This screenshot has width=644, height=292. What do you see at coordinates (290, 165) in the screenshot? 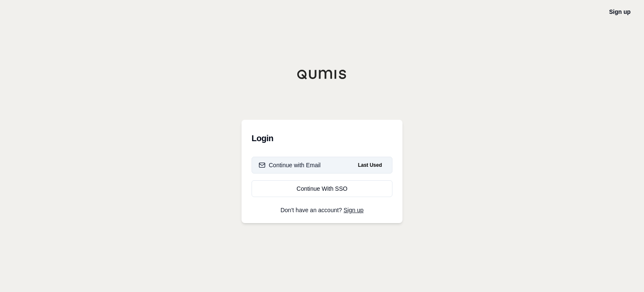
I see `div: Continue with Email` at bounding box center [290, 165].